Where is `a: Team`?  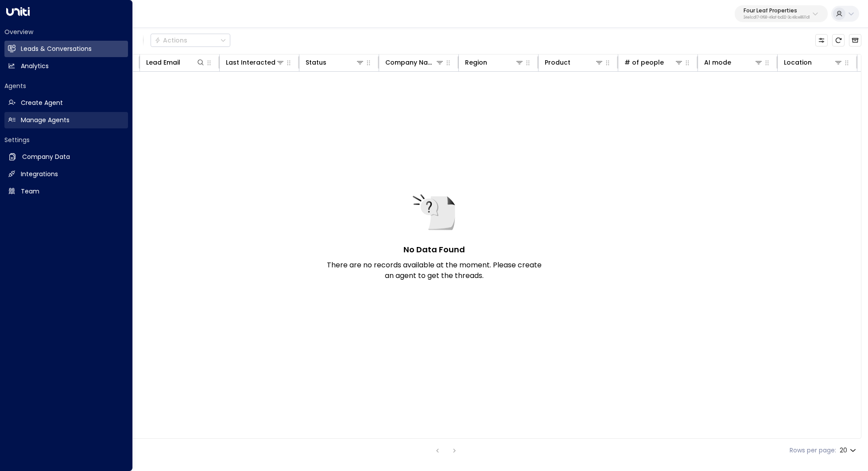 a: Team is located at coordinates (66, 191).